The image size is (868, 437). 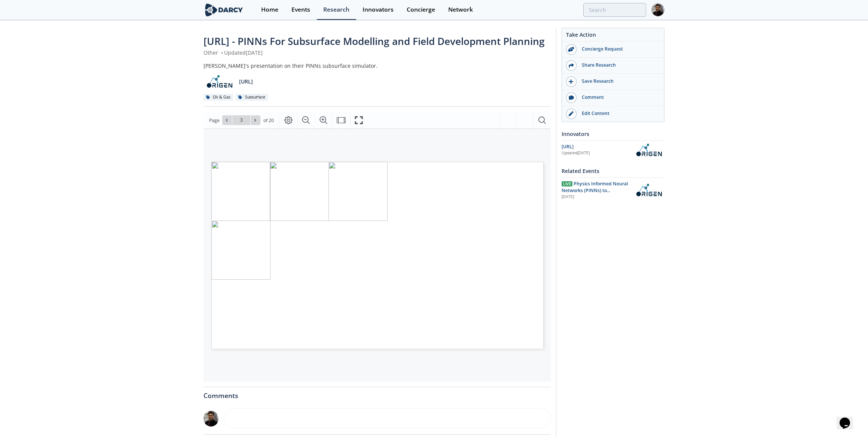 What do you see at coordinates (224, 10) in the screenshot?
I see `img: logo-wide.svg` at bounding box center [224, 10].